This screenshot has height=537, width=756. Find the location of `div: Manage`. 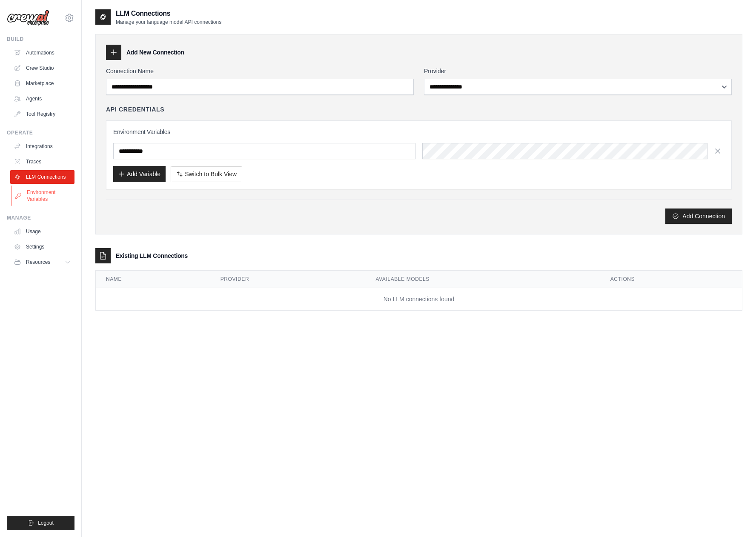

div: Manage is located at coordinates (40, 218).